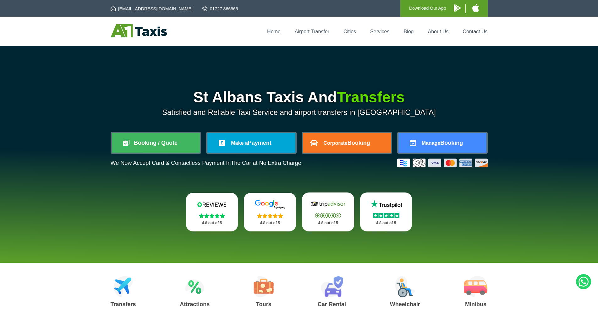 The width and height of the screenshot is (598, 314). Describe the element at coordinates (347, 143) in the screenshot. I see `a: CorporateBooking` at that location.